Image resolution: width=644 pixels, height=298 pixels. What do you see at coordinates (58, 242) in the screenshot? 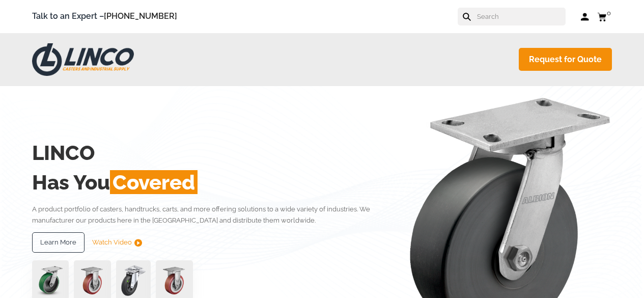
I see `a: Learn More` at bounding box center [58, 242].